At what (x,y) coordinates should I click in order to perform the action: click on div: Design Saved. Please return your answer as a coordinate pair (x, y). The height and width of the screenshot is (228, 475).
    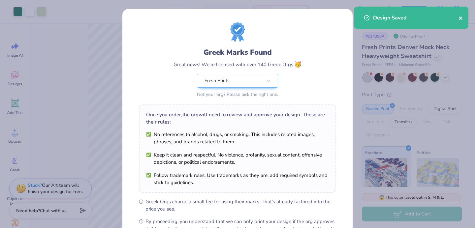
    Looking at the image, I should click on (416, 18).